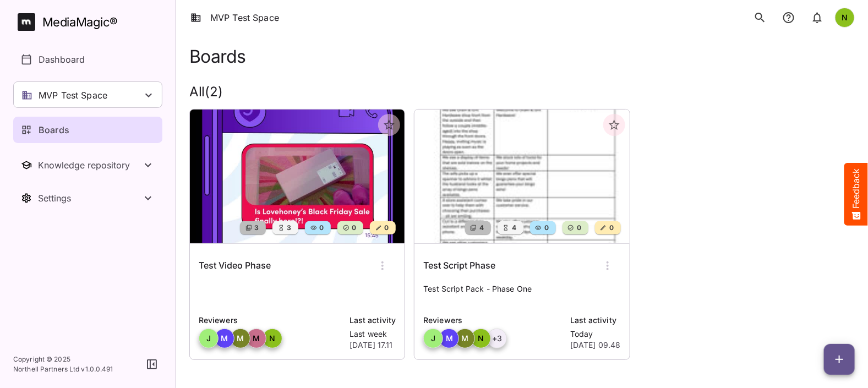 This screenshot has width=868, height=388. I want to click on a: Dashboard, so click(88, 60).